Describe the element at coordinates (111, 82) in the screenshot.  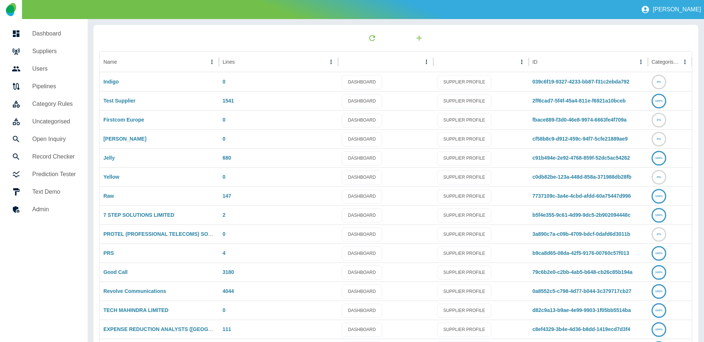
I see `a: Indigo` at that location.